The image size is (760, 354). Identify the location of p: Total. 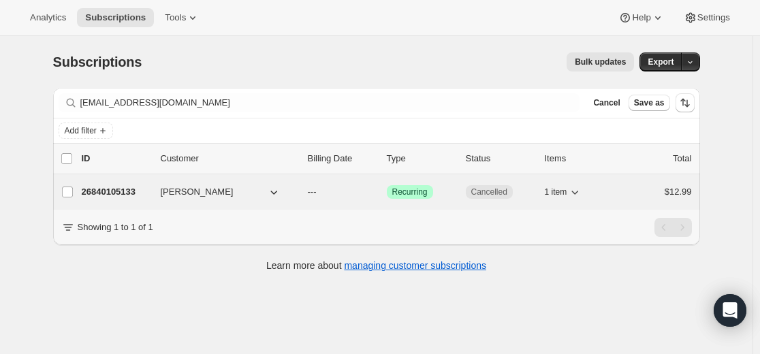
(682, 159).